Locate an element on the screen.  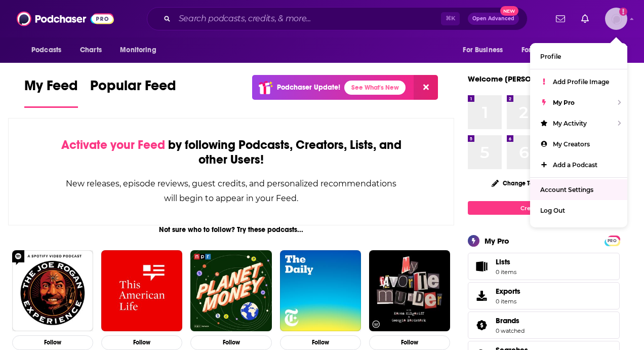
div: Search podcasts, credits, & more... is located at coordinates (337, 19).